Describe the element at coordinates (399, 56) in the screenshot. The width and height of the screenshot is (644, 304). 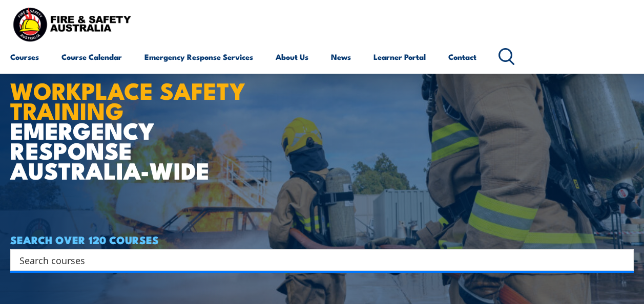
I see `a: Learner Portal` at that location.